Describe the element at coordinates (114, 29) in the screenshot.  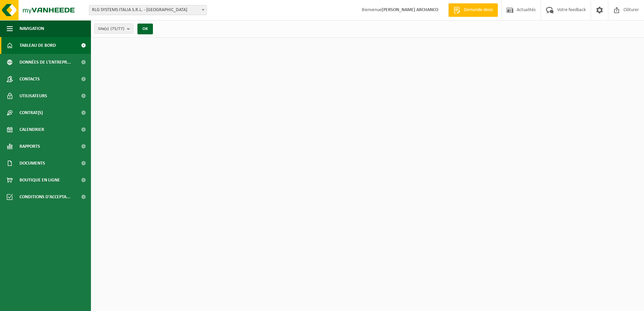
I see `button: Site(s)(75/77)` at that location.